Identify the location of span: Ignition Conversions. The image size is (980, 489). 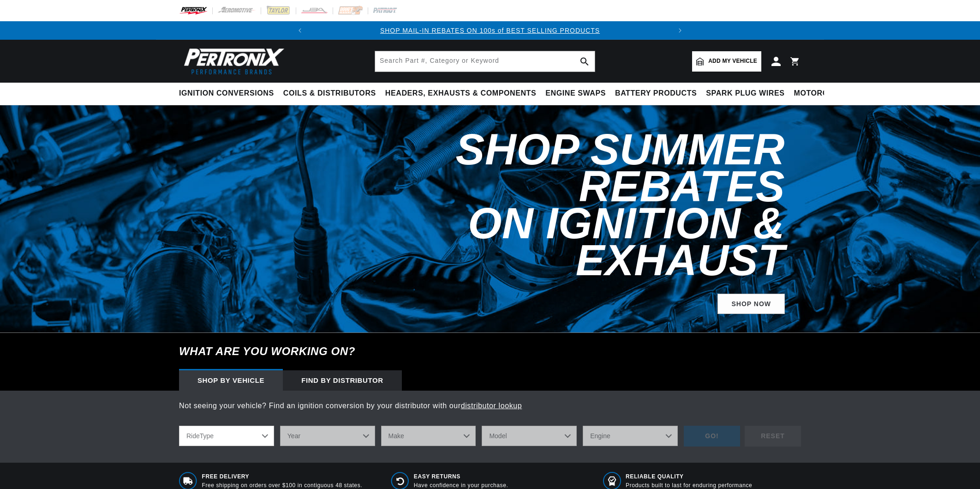
(226, 93).